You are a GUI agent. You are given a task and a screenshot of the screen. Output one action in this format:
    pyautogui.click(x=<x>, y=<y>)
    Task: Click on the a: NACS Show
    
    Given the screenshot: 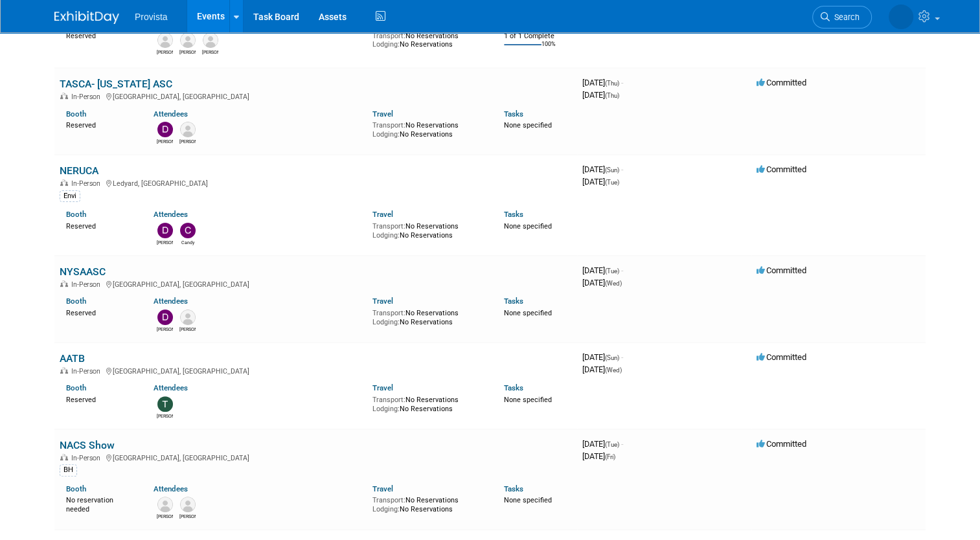 What is the action you would take?
    pyautogui.click(x=87, y=444)
    